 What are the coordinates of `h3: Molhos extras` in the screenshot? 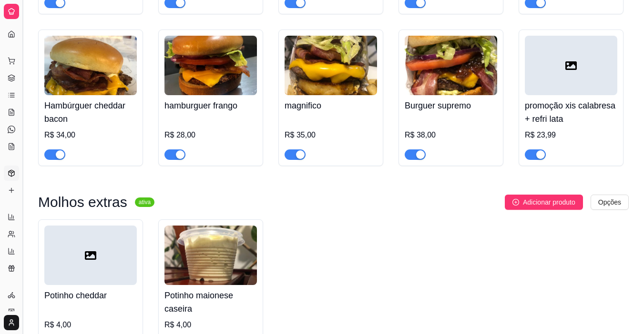 It's located at (82, 202).